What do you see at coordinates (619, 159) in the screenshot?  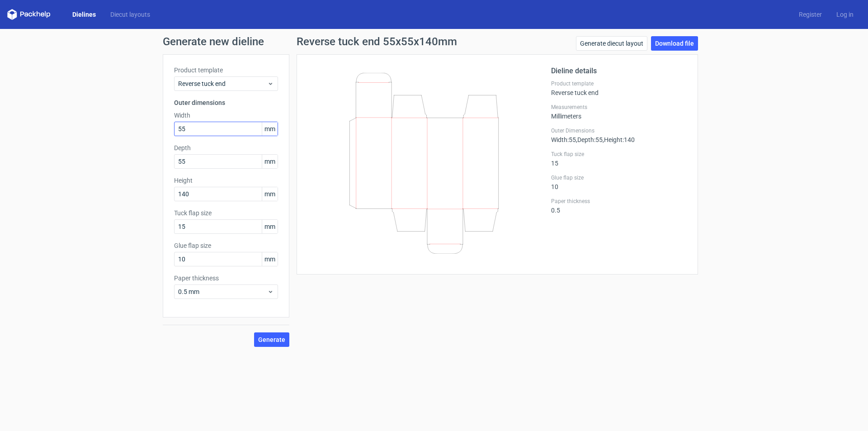 I see `div: 15` at bounding box center [619, 159].